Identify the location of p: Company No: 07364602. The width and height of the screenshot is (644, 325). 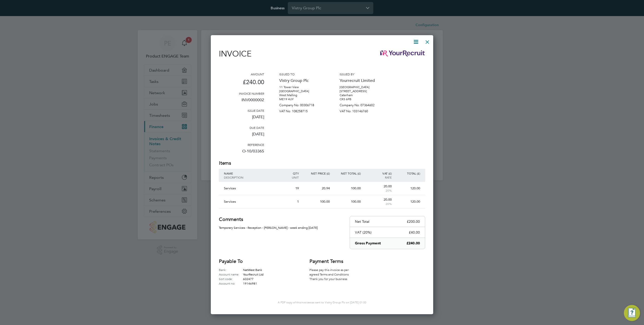
(362, 104).